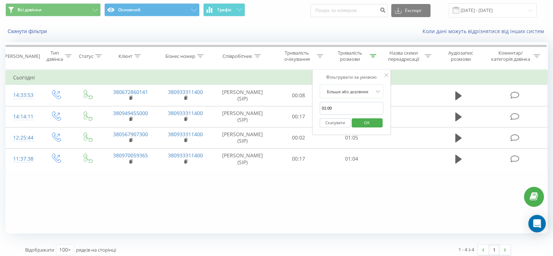 Image resolution: width=553 pixels, height=256 pixels. What do you see at coordinates (64, 249) in the screenshot?
I see `div: 100` at bounding box center [64, 249].